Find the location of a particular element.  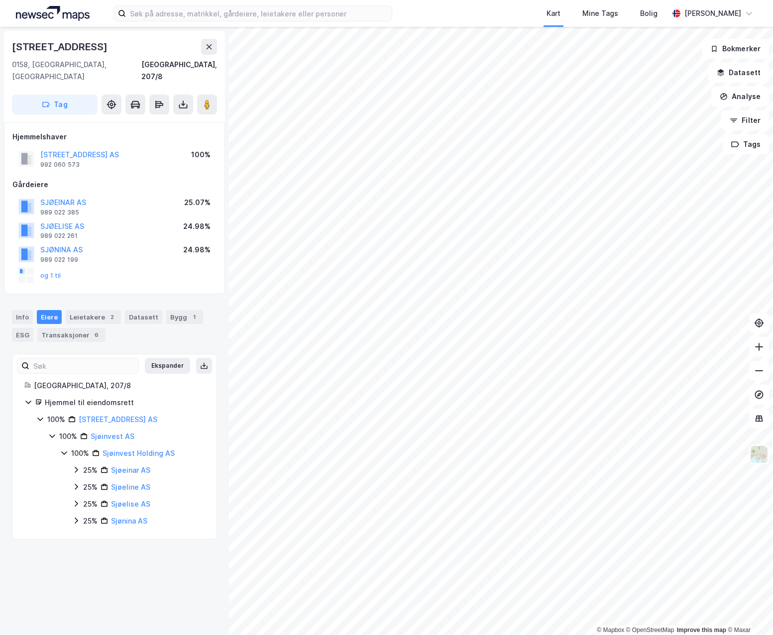

button: Filter is located at coordinates (745, 120).